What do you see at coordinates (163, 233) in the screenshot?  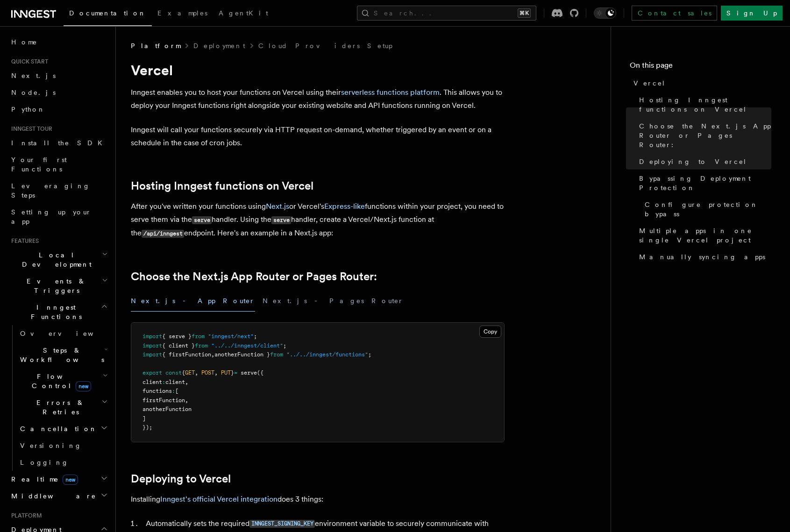 I see `code: /api/inngest` at bounding box center [163, 233].